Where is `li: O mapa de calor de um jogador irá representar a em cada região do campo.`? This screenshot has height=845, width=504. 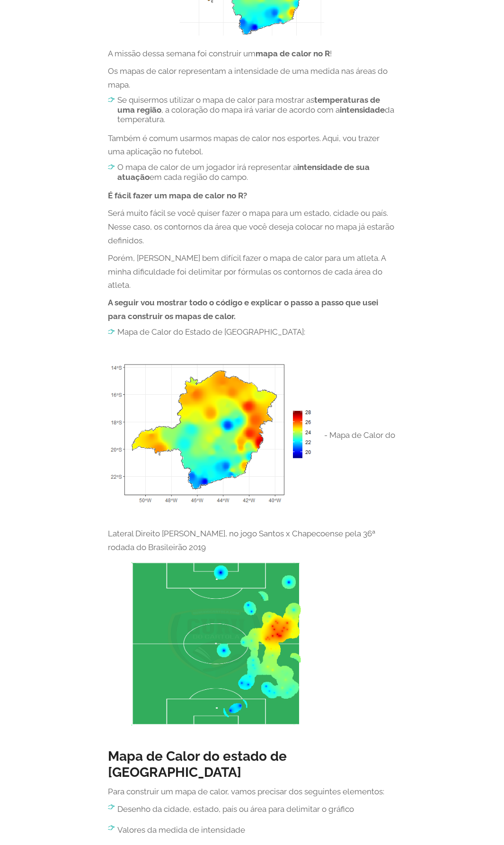 li: O mapa de calor de um jogador irá representar a em cada região do campo. is located at coordinates (253, 172).